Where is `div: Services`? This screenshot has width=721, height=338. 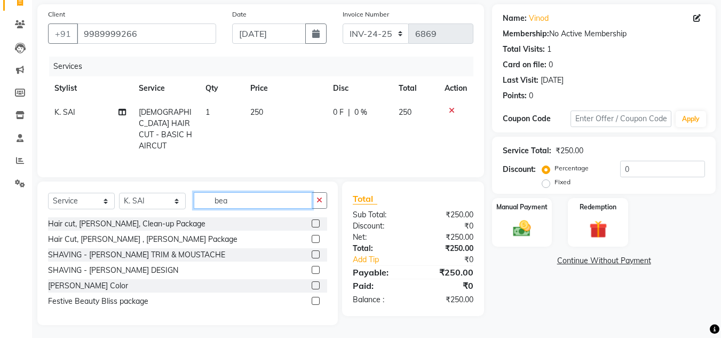
div: Services is located at coordinates (265, 66).